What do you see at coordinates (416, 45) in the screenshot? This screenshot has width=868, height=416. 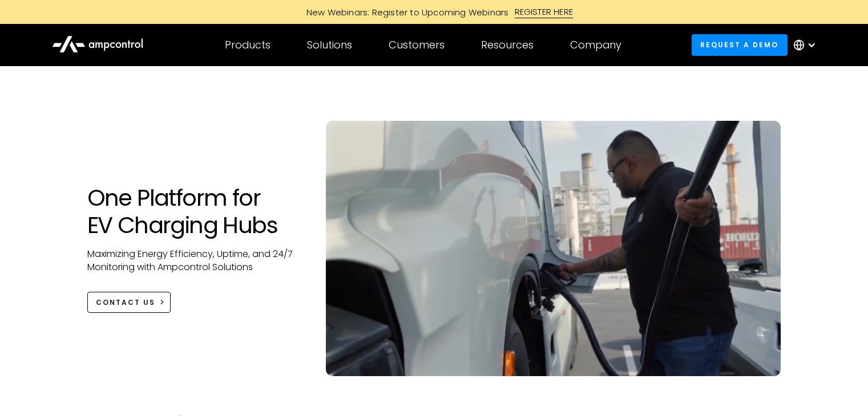 I see `div: Customers` at bounding box center [416, 45].